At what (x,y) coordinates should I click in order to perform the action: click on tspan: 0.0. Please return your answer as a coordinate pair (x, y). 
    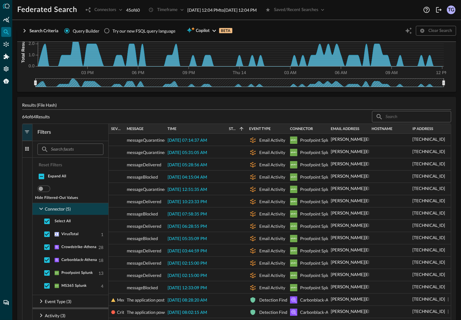
    Looking at the image, I should click on (32, 66).